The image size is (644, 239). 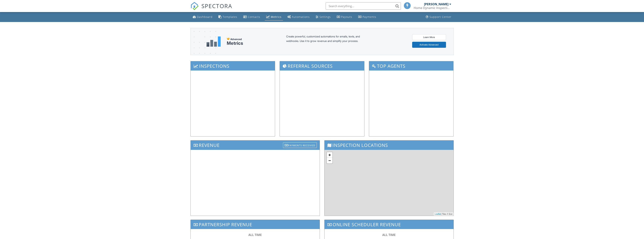 What do you see at coordinates (236, 39) in the screenshot?
I see `span: Advanced` at bounding box center [236, 39].